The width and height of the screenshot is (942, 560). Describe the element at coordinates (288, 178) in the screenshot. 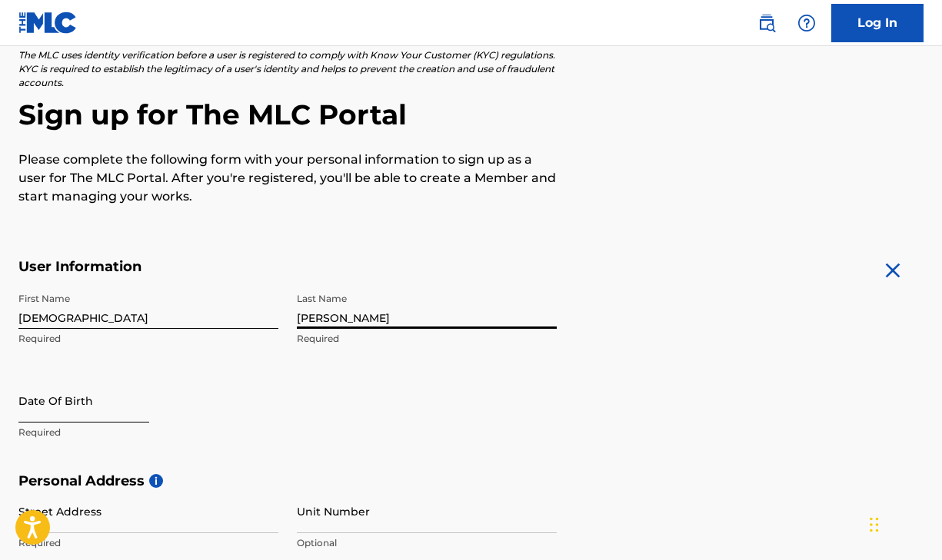

I see `p: Please complete the following form with your personal information to sign up as a user for The ML...` at that location.